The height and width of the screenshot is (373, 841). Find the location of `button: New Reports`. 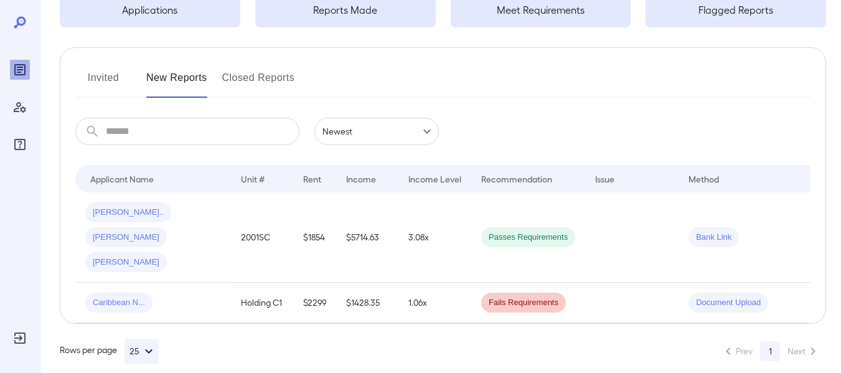

button: New Reports is located at coordinates (177, 83).